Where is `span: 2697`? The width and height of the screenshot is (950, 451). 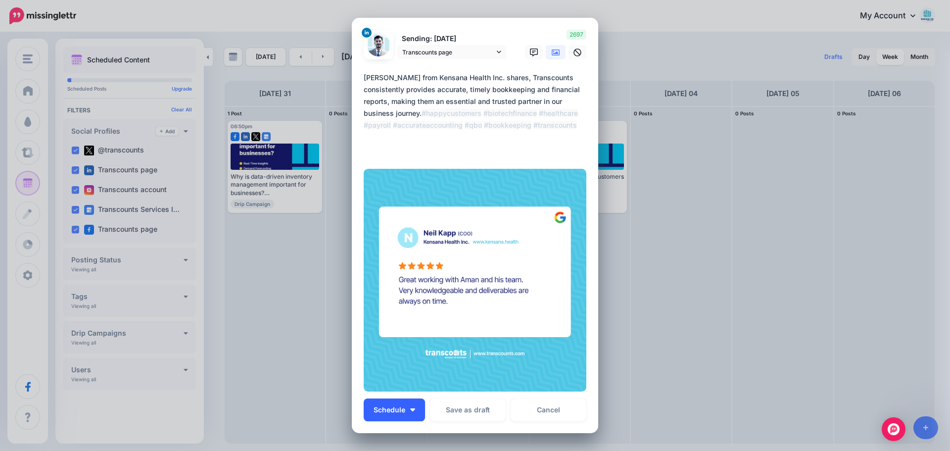
span: 2697 is located at coordinates (577, 35).